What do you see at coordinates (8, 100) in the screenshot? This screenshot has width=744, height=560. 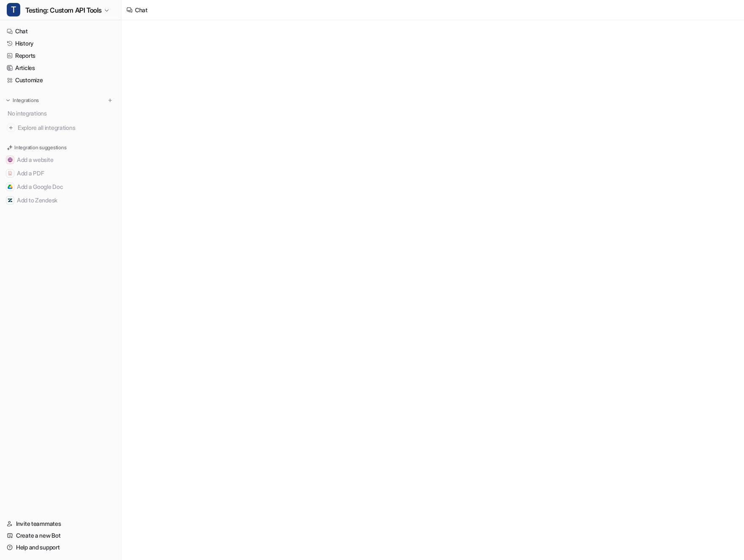 I see `img: expand menu` at bounding box center [8, 100].